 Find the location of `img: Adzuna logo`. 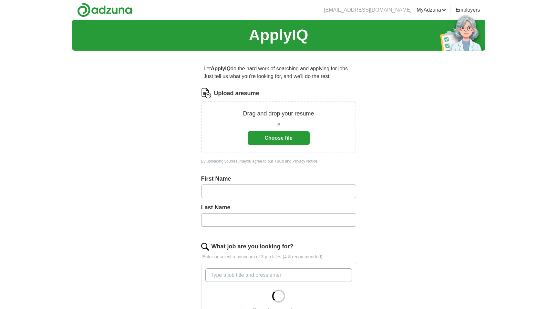

img: Adzuna logo is located at coordinates (105, 10).